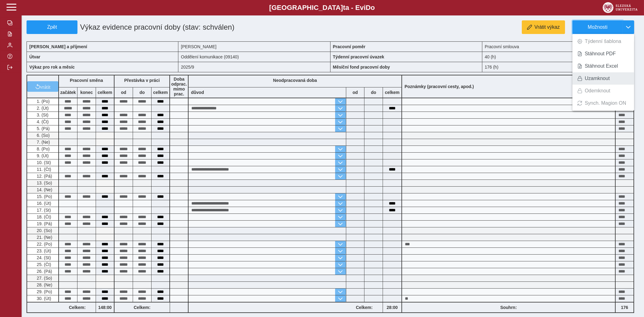  Describe the element at coordinates (44, 183) in the screenshot. I see `span: 13. (So)` at that location.